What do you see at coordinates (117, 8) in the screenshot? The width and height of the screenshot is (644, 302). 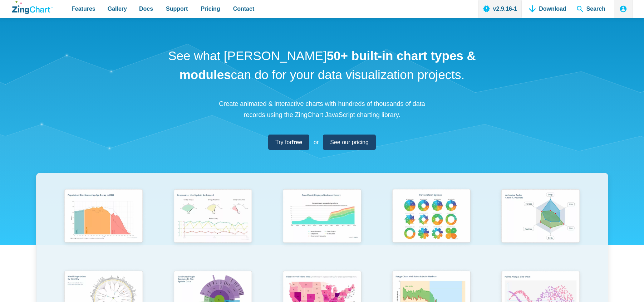 I see `span: Gallery` at bounding box center [117, 8].